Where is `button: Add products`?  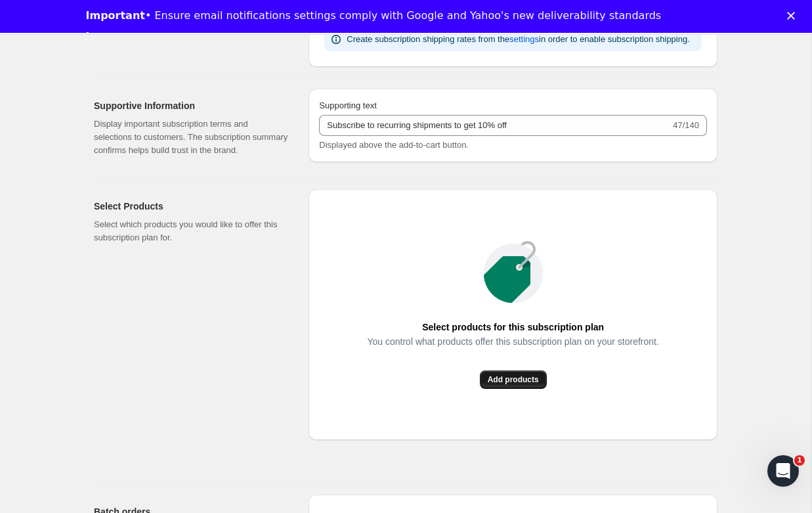
button: Add products is located at coordinates (513, 379).